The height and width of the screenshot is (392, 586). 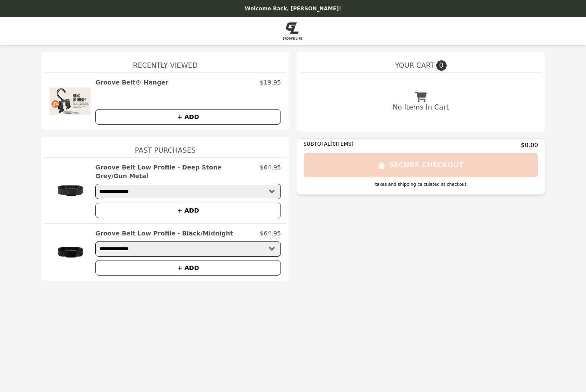 I want to click on h2: Groove Belt® Hanger, so click(x=132, y=82).